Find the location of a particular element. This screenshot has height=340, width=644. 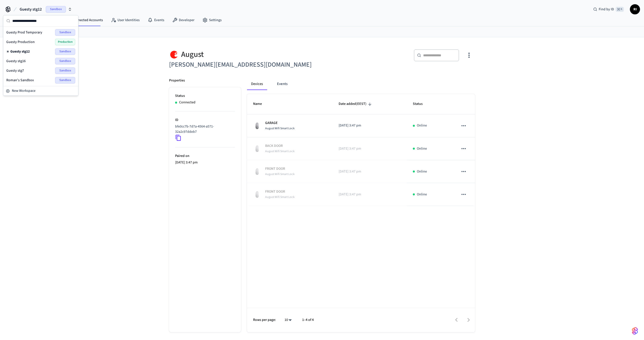

span: Guesty Prod Temporary is located at coordinates (24, 33).